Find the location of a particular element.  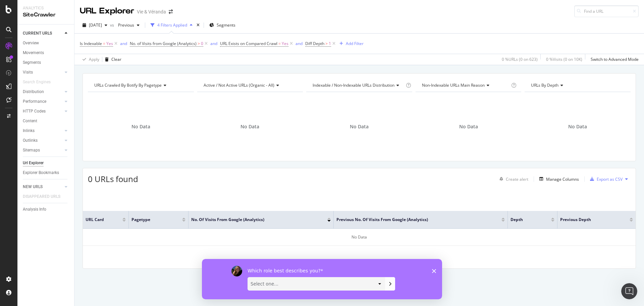

a: Segments is located at coordinates (46, 63).